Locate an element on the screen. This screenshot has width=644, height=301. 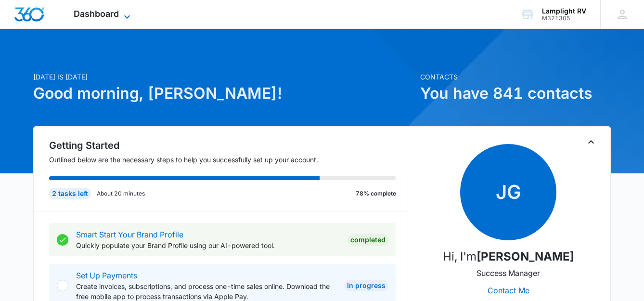
h1: You have 841 contacts is located at coordinates (515, 93).